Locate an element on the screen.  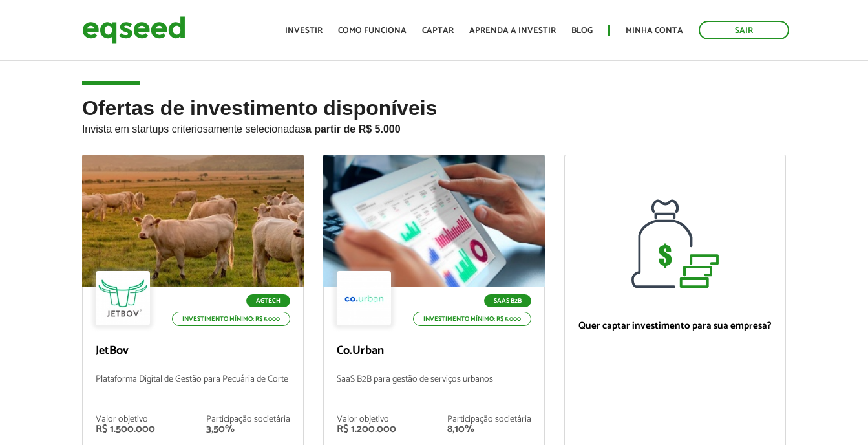
a: Captar is located at coordinates (438, 30).